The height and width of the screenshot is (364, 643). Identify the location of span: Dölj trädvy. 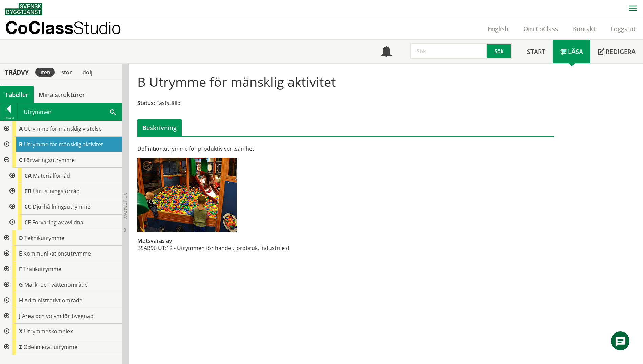
(125, 205).